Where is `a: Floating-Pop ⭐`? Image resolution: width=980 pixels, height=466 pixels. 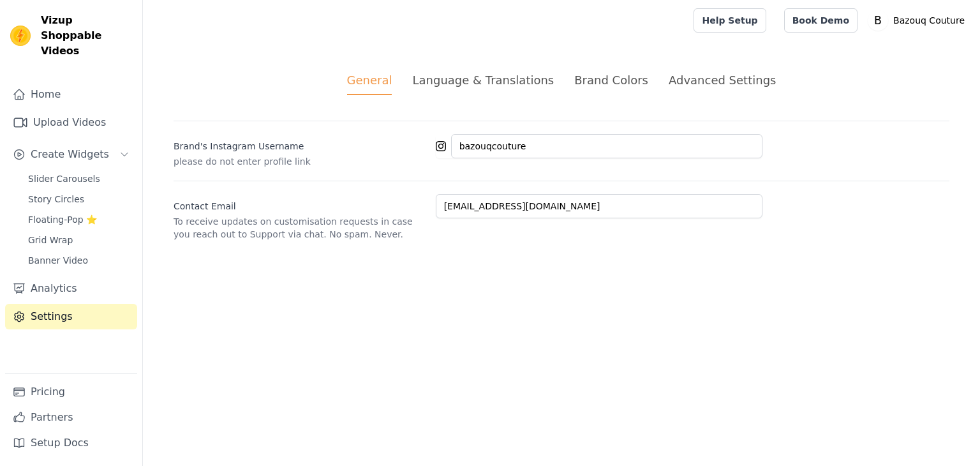 a: Floating-Pop ⭐ is located at coordinates (78, 219).